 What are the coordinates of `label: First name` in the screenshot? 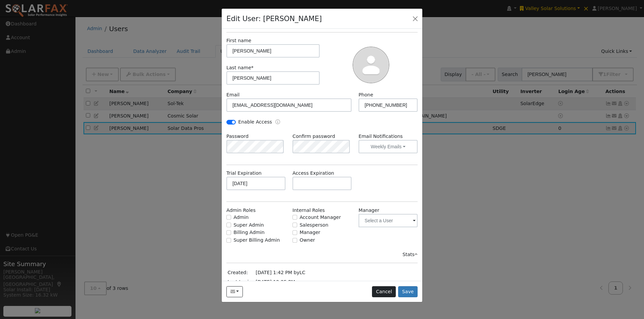 It's located at (239, 41).